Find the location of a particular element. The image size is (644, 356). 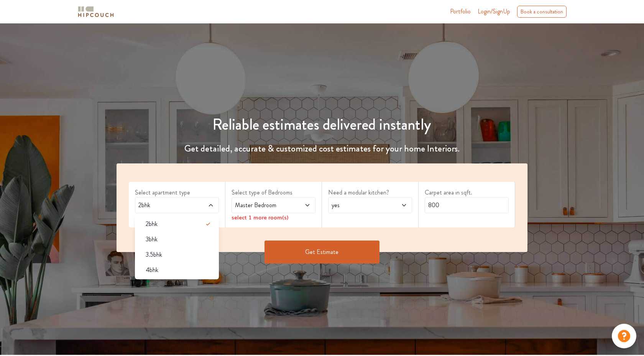

img: logo-horizontal.svg is located at coordinates (96, 12).